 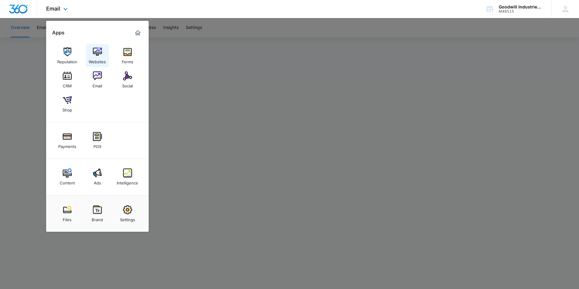 I want to click on a: Content, so click(x=67, y=177).